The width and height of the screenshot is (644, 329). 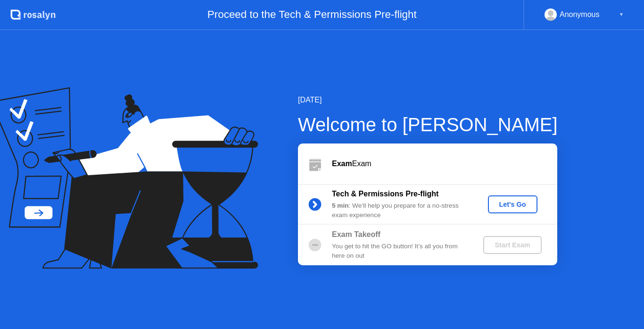 I want to click on div: Exam, so click(x=445, y=164).